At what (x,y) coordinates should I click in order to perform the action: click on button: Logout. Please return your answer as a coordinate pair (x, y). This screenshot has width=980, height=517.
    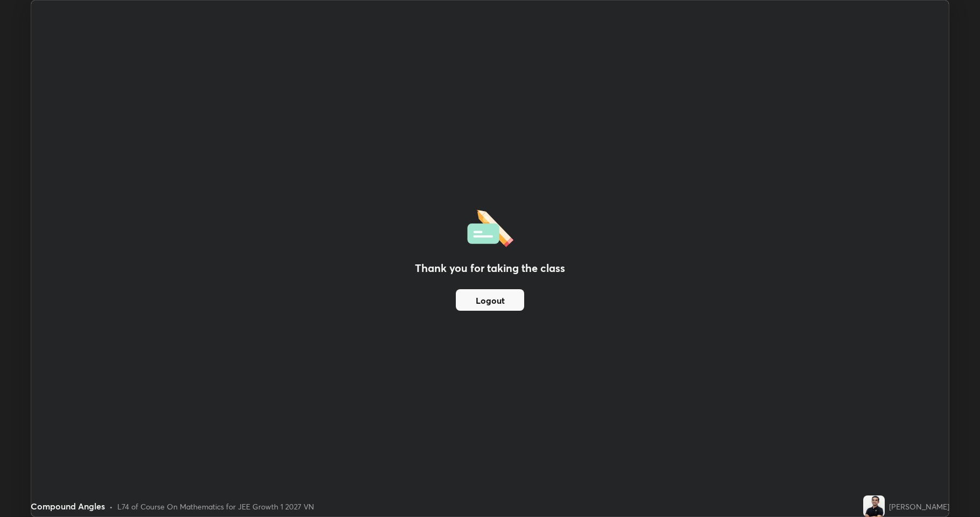
    Looking at the image, I should click on (490, 300).